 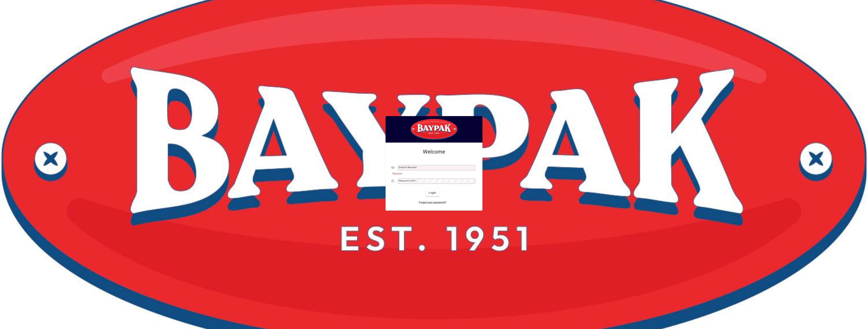 I want to click on mat-label: Password or Pin, so click(x=407, y=181).